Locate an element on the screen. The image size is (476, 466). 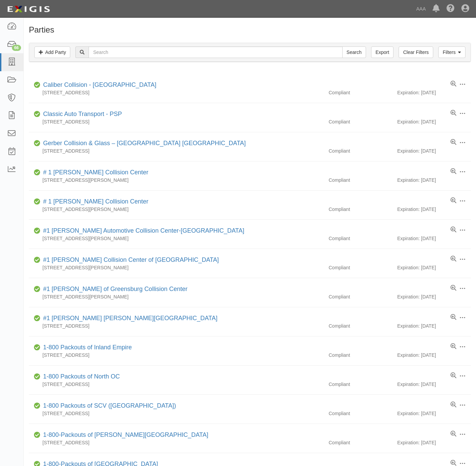
h1: Parties is located at coordinates (250, 30).